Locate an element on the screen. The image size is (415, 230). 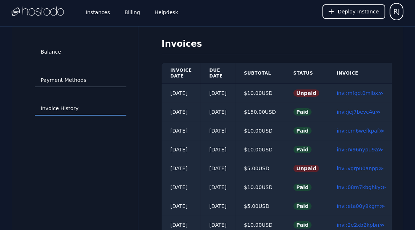
button: User menu is located at coordinates (396, 12).